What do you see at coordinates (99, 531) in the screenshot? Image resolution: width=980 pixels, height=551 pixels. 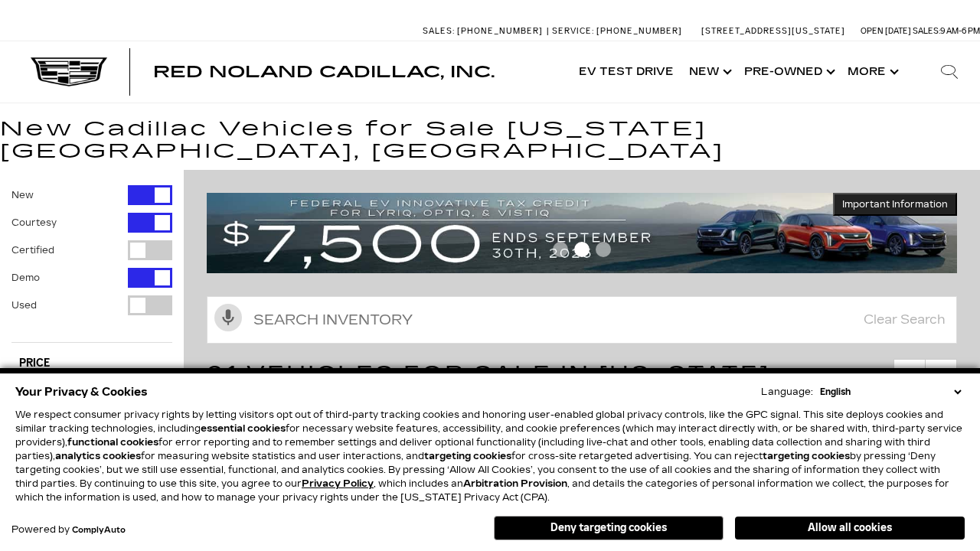 I see `a: ComplyAuto` at bounding box center [99, 531].